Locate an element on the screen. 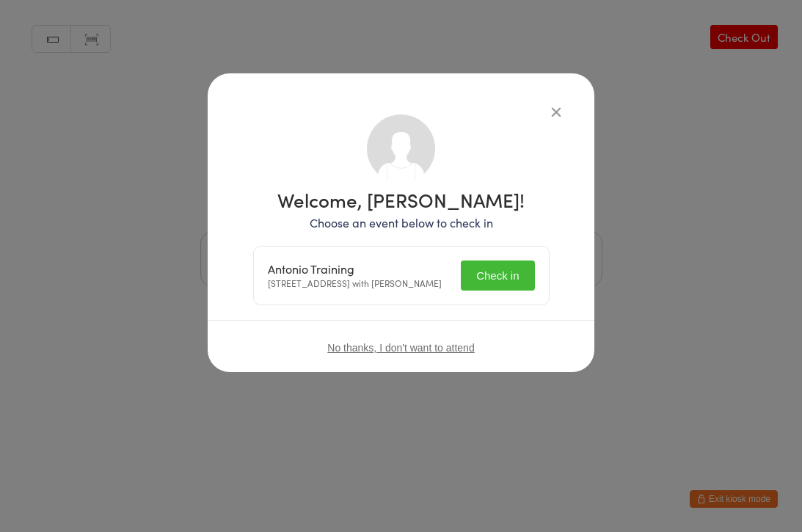 The height and width of the screenshot is (532, 802). span: No thanks, I don't want to attend is located at coordinates (401, 348).